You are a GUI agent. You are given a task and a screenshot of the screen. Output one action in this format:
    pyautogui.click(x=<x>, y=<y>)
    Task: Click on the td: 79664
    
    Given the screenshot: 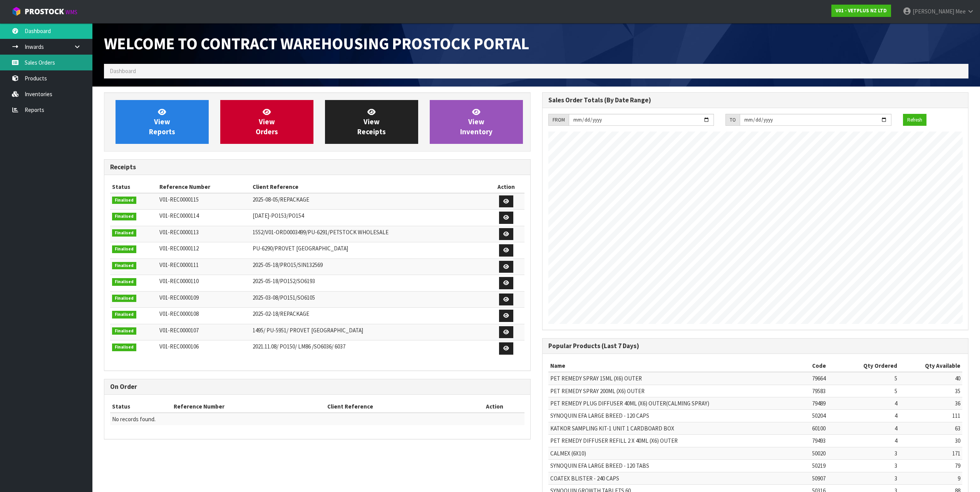 What is the action you would take?
    pyautogui.click(x=824, y=378)
    